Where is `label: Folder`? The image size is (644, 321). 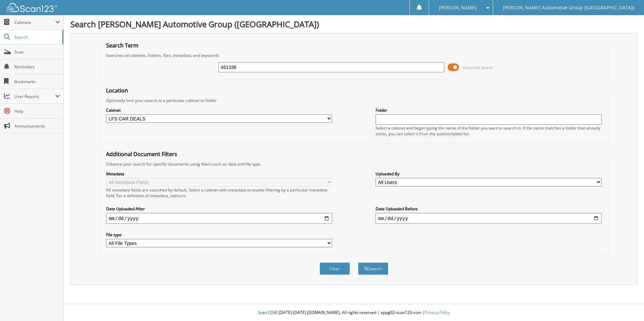
label: Folder is located at coordinates (488, 110).